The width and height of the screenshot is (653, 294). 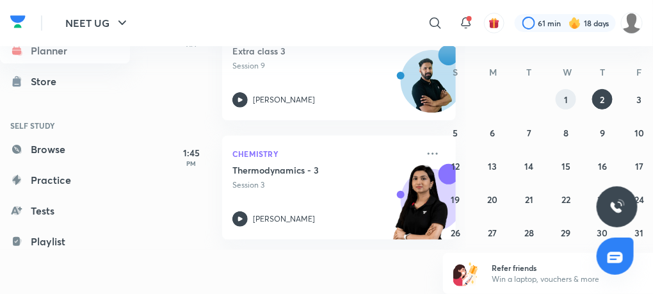 What do you see at coordinates (640, 133) in the screenshot?
I see `button: October 10, 2025` at bounding box center [640, 133].